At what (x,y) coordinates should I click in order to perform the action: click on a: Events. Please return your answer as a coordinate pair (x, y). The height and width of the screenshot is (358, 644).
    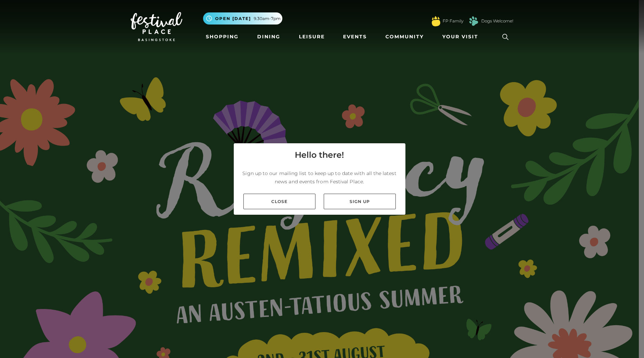
    Looking at the image, I should click on (354, 37).